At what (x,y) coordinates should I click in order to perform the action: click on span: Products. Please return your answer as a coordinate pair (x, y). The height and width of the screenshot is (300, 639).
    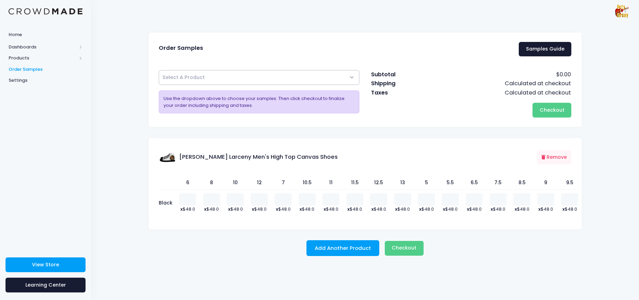
    Looking at the image, I should click on (43, 58).